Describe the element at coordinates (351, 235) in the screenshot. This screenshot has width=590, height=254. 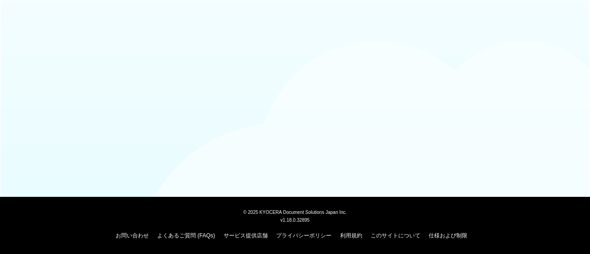
I see `a: 利用規約` at that location.